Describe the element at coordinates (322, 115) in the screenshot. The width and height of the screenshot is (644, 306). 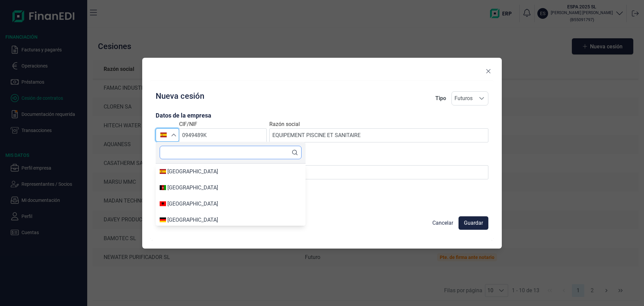
I see `h3: Datos de la empresa` at that location.